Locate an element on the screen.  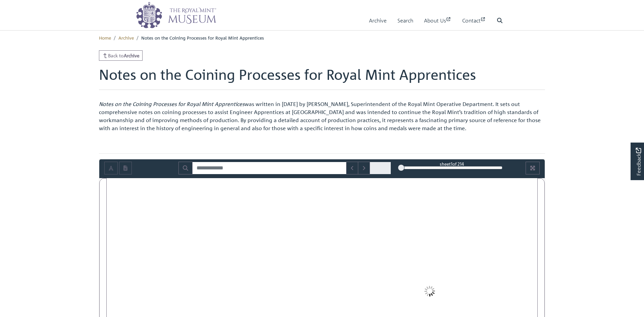
button: Open transcription window is located at coordinates (126, 168).